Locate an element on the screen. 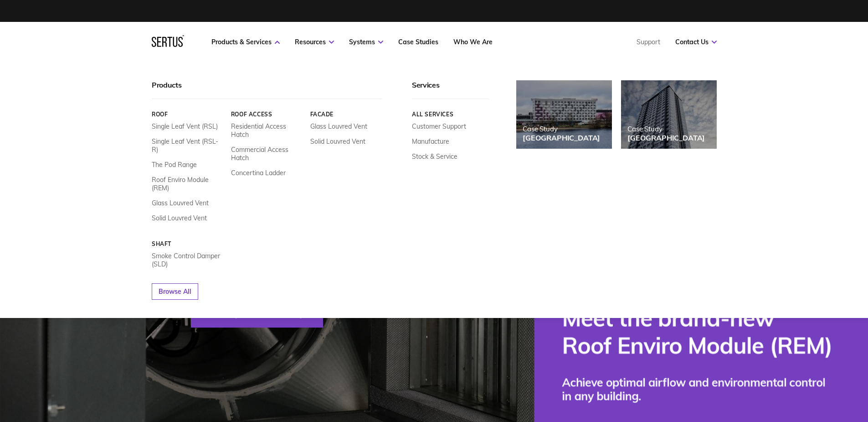 Image resolution: width=868 pixels, height=422 pixels. a: Shaft is located at coordinates (188, 243).